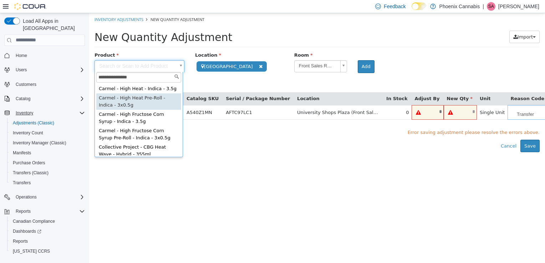 The height and width of the screenshot is (263, 545). I want to click on div: Collective Project - CBG Heat Wave - Hybrid - 355ml, so click(50, 138).